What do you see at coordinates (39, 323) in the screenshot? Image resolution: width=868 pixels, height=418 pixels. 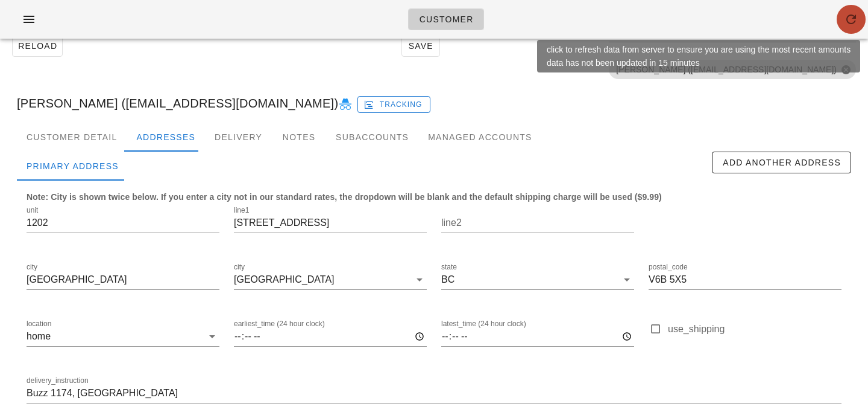 I see `label: location` at bounding box center [39, 323].